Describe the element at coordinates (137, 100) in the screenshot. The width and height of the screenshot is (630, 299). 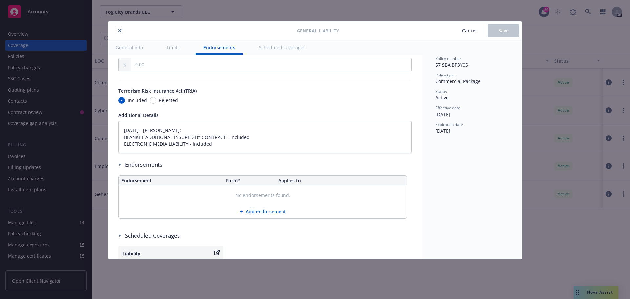
I see `span: Included` at that location.